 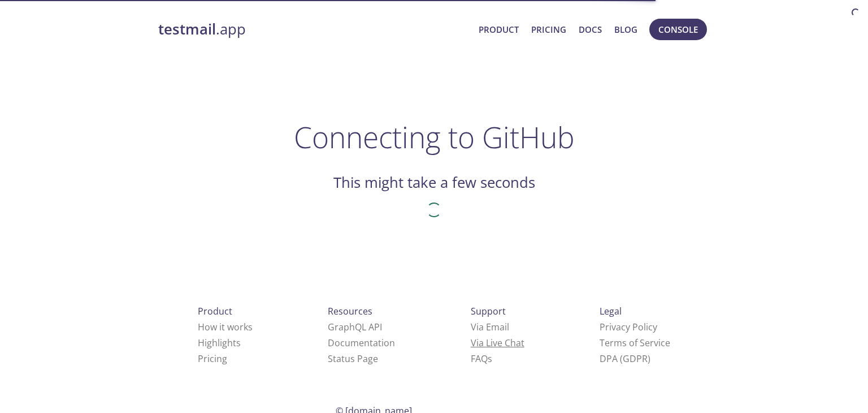 I want to click on span: Product, so click(x=215, y=311).